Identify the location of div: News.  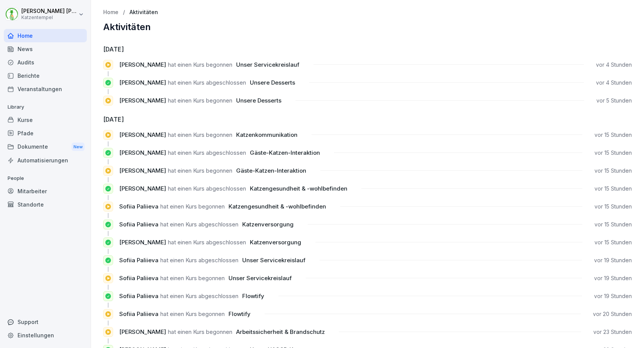
(45, 49).